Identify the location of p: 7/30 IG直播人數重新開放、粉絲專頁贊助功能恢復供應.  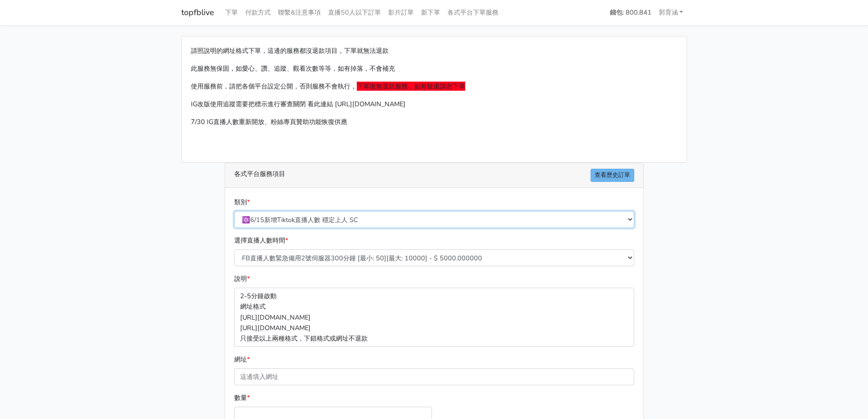
(434, 122).